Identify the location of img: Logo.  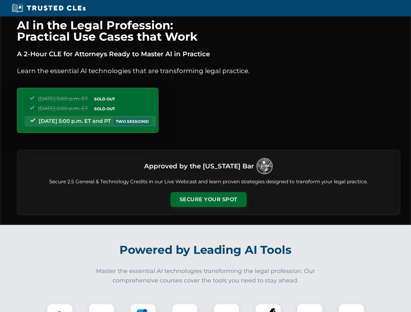
(264, 166).